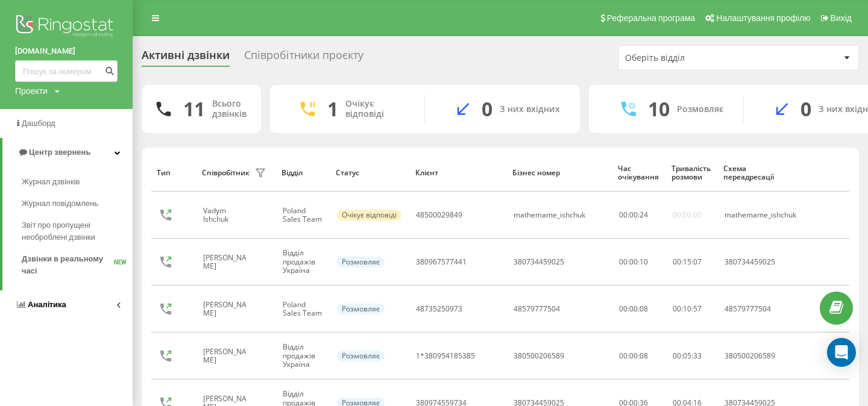 The image size is (868, 406). What do you see at coordinates (687, 262) in the screenshot?
I see `span: 15` at bounding box center [687, 262].